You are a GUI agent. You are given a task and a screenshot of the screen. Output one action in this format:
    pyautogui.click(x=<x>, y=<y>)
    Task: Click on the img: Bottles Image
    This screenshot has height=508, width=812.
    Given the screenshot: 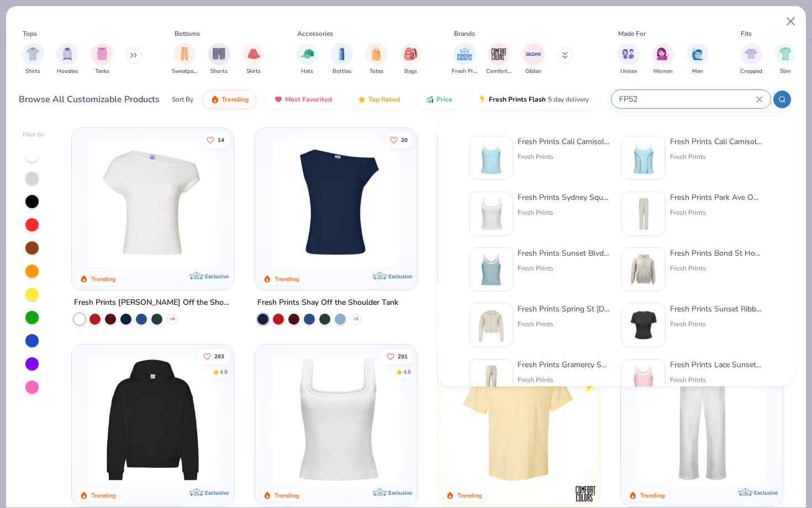 What is the action you would take?
    pyautogui.click(x=342, y=54)
    